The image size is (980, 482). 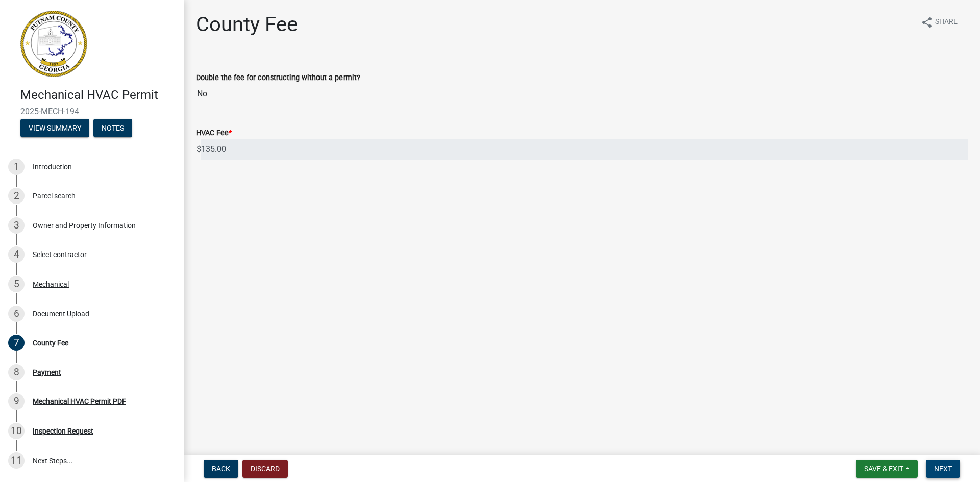 What do you see at coordinates (16, 284) in the screenshot?
I see `div: 5` at bounding box center [16, 284].